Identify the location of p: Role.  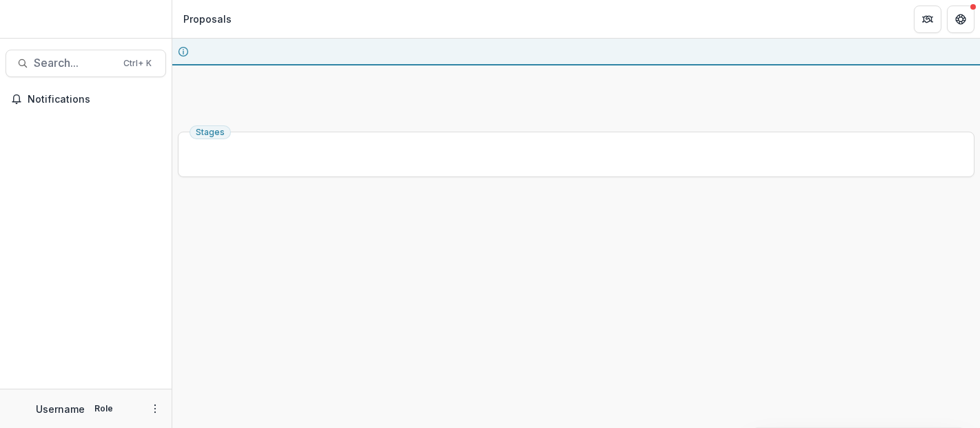
(103, 409).